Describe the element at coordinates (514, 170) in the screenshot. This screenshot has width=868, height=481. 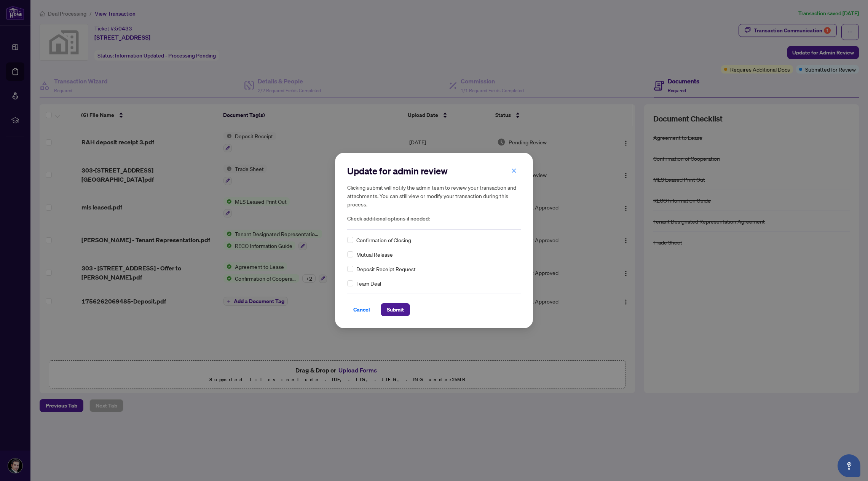
I see `span: close` at that location.